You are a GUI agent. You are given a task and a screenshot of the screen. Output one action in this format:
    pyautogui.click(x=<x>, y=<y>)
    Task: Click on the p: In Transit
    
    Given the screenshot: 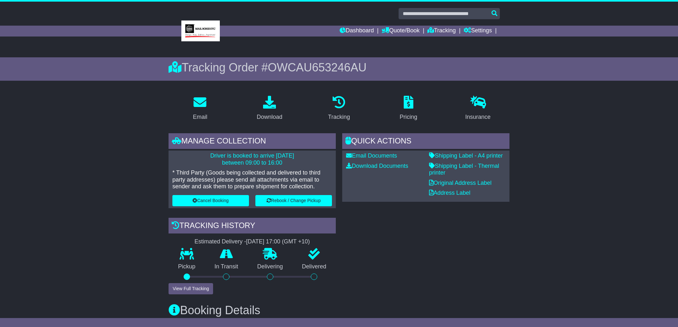 What is the action you would take?
    pyautogui.click(x=226, y=267)
    